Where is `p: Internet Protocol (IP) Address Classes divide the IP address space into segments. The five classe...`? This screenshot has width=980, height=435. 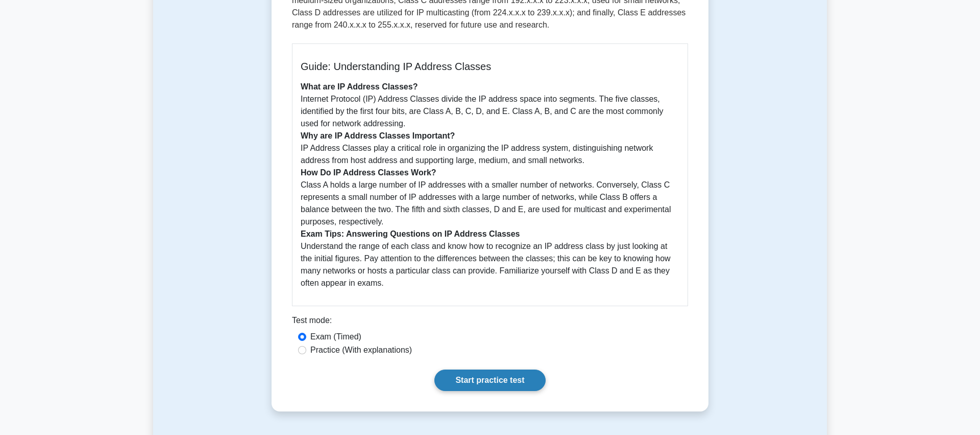 p: Internet Protocol (IP) Address Classes divide the IP address space into segments. The five classe... is located at coordinates (490, 185).